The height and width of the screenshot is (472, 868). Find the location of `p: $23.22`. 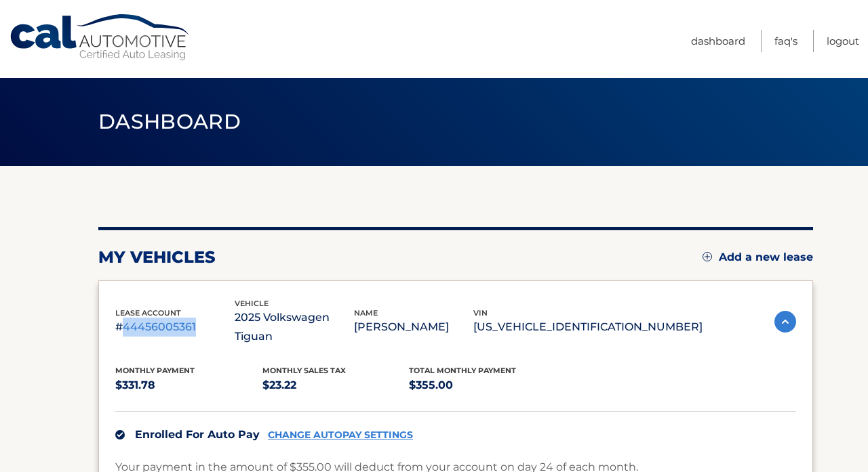

p: $23.22 is located at coordinates (336, 386).